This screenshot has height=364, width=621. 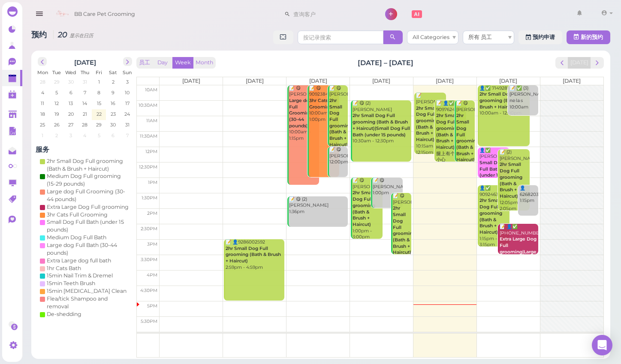 What do you see at coordinates (149, 229) in the screenshot?
I see `span: 2:30pm` at bounding box center [149, 229].